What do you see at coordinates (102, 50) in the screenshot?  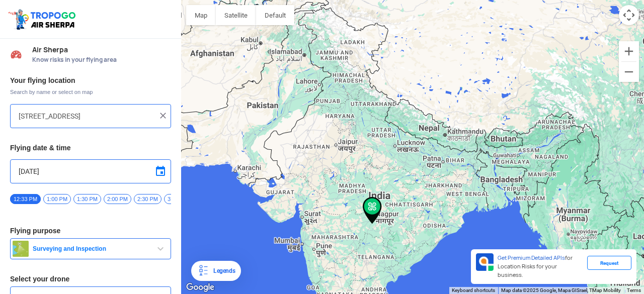 I see `span: Air Sherpa` at bounding box center [102, 50].